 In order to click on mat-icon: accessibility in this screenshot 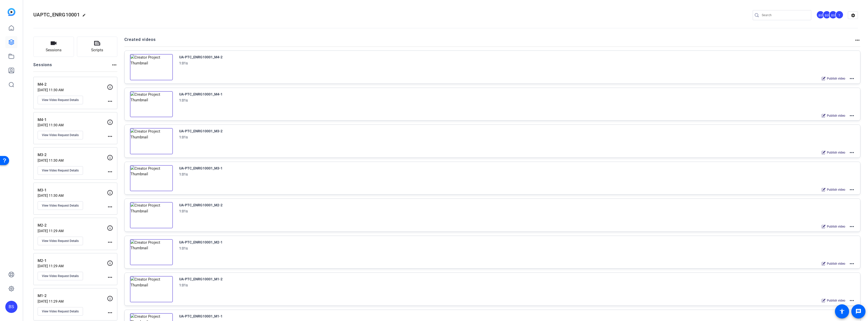, I will do `click(842, 311)`.